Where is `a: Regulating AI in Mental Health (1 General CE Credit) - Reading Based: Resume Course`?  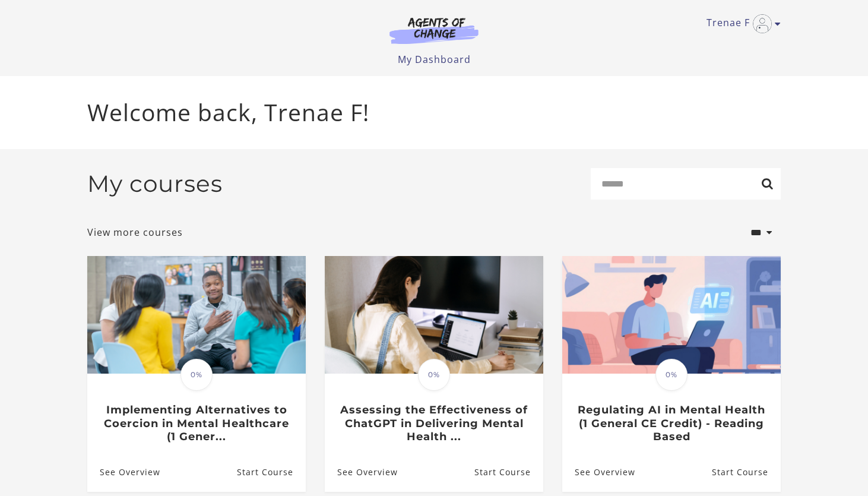
a: Regulating AI in Mental Health (1 General CE Credit) - Reading Based: Resume Course is located at coordinates (747, 472).